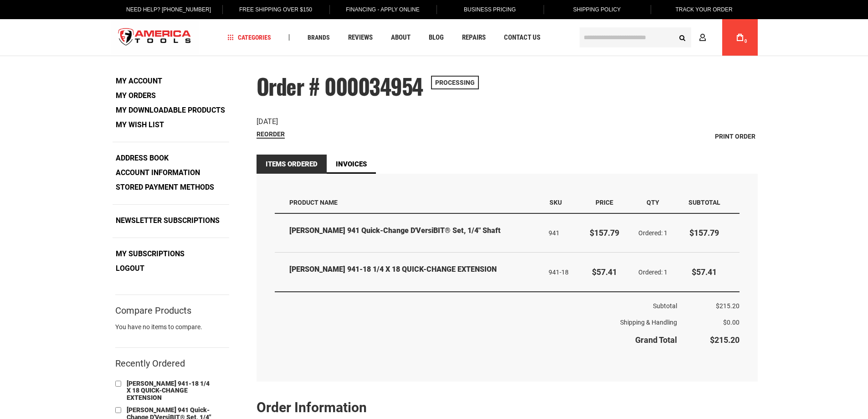 The height and width of the screenshot is (419, 868). Describe the element at coordinates (401, 37) in the screenshot. I see `span: About` at that location.